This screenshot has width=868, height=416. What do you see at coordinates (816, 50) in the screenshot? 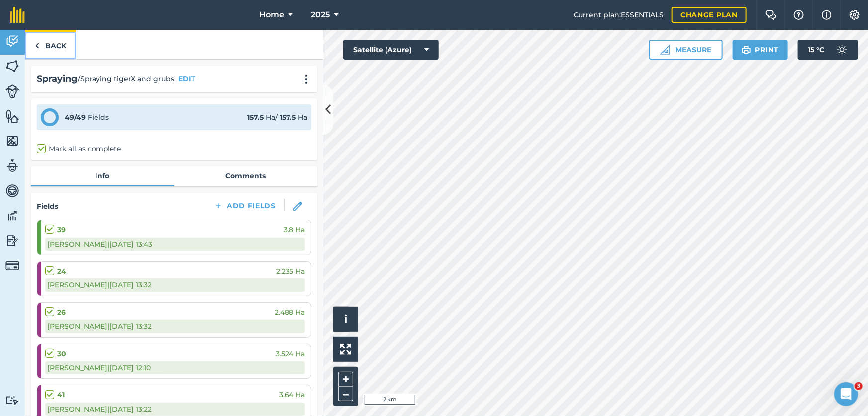
I see `span: 15 ° C` at bounding box center [816, 50].